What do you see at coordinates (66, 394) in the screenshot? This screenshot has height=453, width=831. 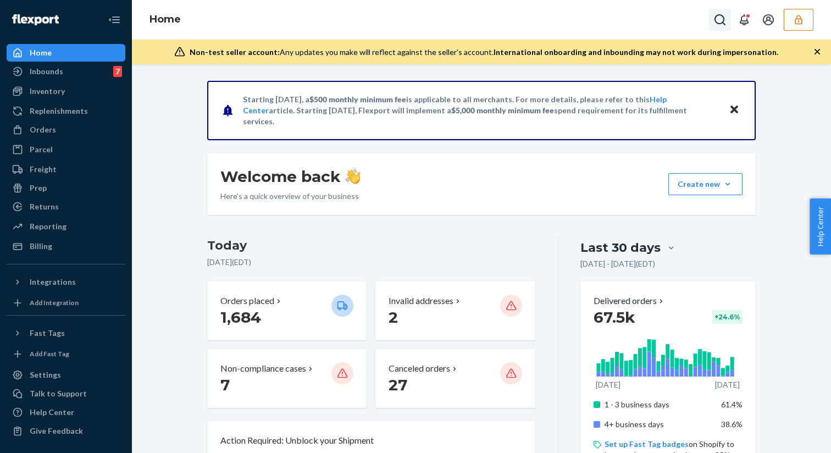 I see `a: Talk to Support` at bounding box center [66, 394].